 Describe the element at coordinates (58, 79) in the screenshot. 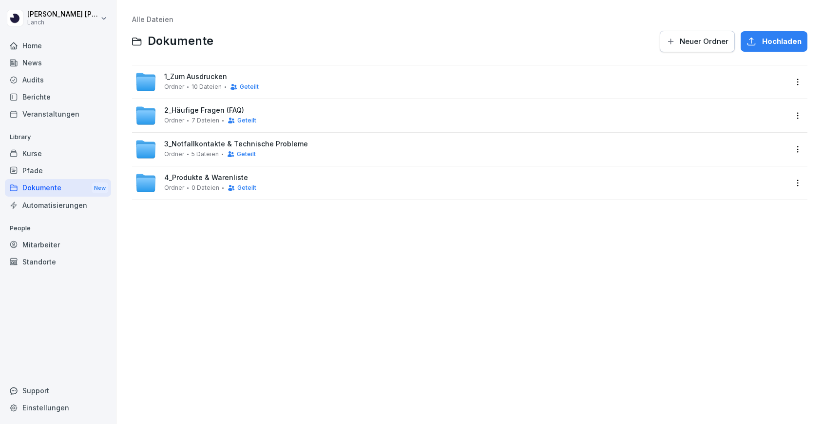

I see `a: Audits` at that location.